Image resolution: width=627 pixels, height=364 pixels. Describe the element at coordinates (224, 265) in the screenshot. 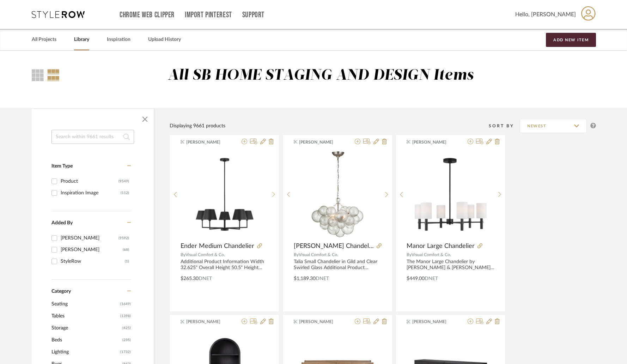

I see `div: Additional Product Information Width 32.625" Overall Height 50.5" Height 10.5" Canopy D Socket 5 ...` at that location.